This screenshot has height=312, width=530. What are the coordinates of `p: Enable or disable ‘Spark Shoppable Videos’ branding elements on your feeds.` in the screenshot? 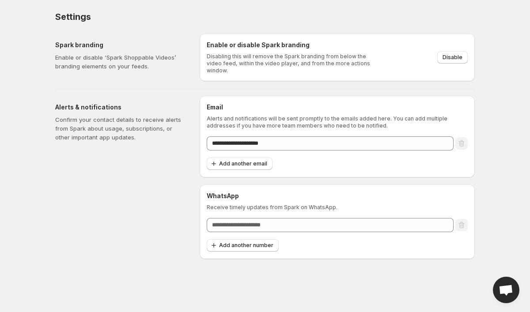 It's located at (120, 62).